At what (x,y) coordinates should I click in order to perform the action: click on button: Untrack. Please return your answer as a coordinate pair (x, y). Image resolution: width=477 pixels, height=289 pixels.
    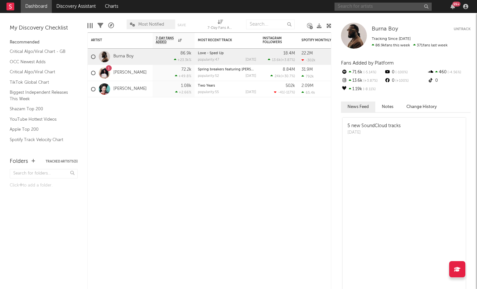
    Looking at the image, I should click on (462, 29).